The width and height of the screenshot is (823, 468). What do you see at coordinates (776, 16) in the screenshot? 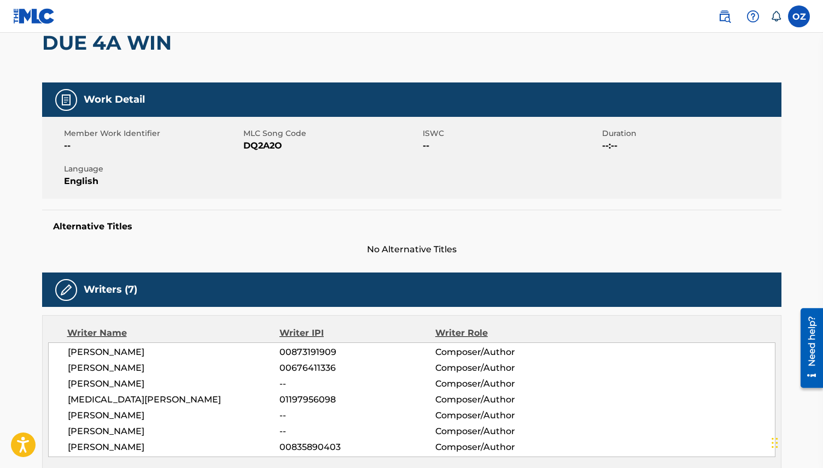
I see `div: Notifications` at bounding box center [776, 16].